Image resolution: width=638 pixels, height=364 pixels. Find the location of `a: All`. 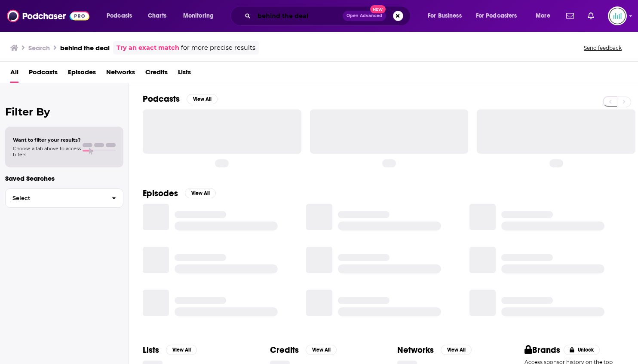

a: All is located at coordinates (14, 74).